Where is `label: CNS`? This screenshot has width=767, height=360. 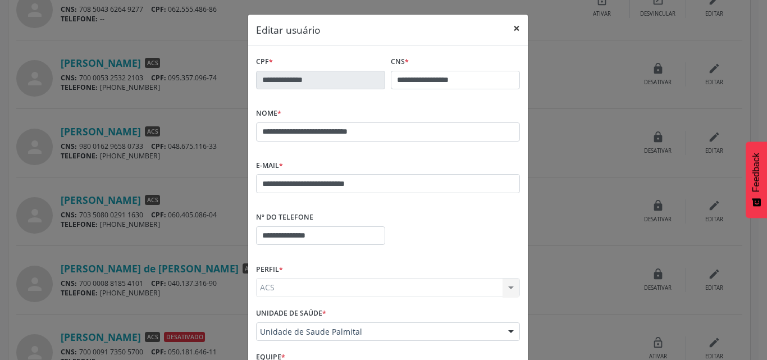
label: CNS is located at coordinates (400, 62).